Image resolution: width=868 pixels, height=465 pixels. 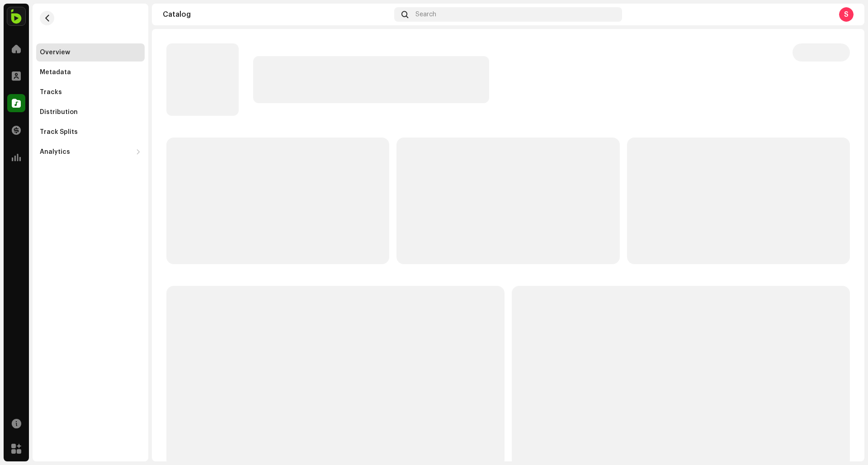 What do you see at coordinates (90, 132) in the screenshot?
I see `re-m-nav-item: Track Splits` at bounding box center [90, 132].